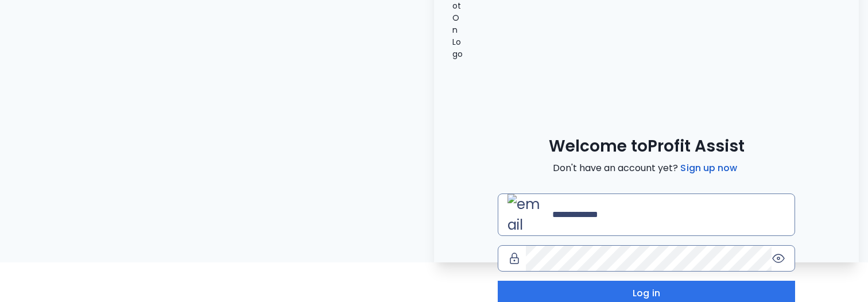  What do you see at coordinates (708, 168) in the screenshot?
I see `a: Sign up now` at bounding box center [708, 168].